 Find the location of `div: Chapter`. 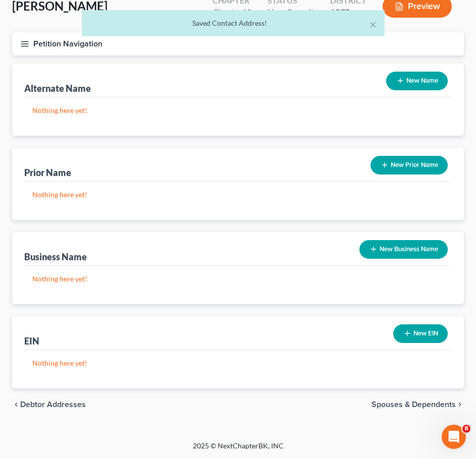

div: Chapter is located at coordinates (232, 12).